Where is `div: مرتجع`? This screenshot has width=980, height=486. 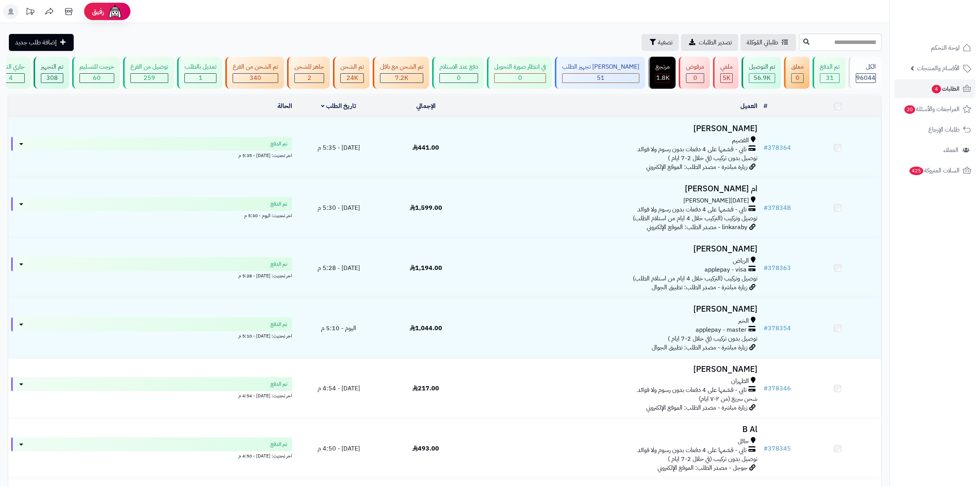
div: مرتجع is located at coordinates (662, 67).